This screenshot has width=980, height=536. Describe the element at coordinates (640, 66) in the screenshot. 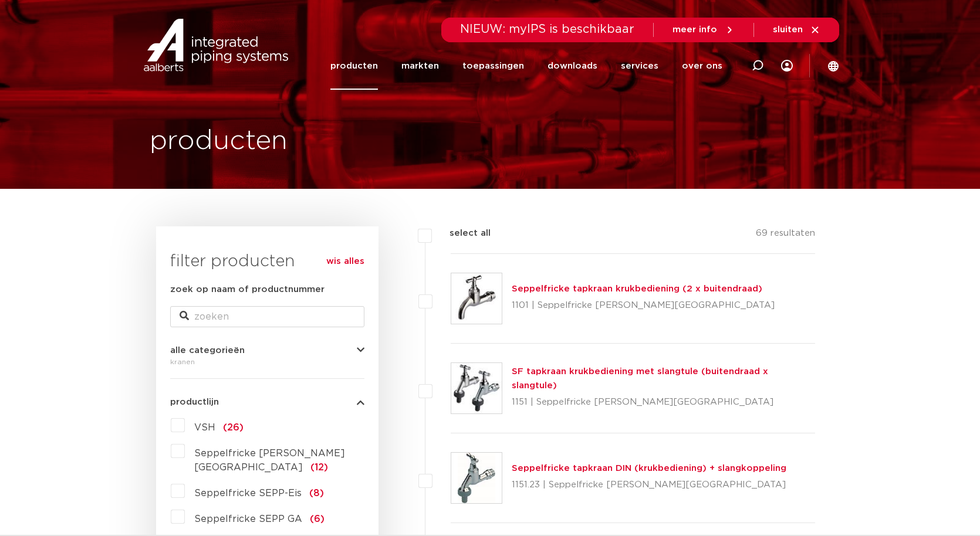

I see `a: services` at that location.